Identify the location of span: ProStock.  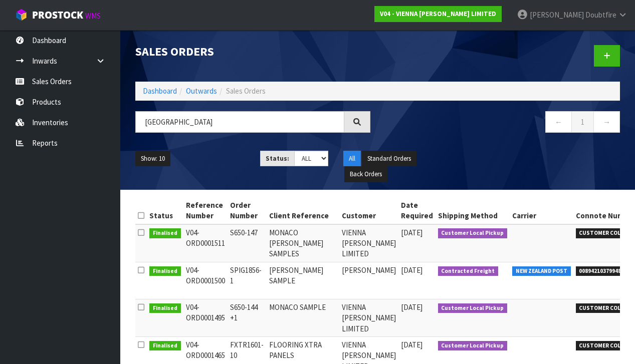
(57, 15).